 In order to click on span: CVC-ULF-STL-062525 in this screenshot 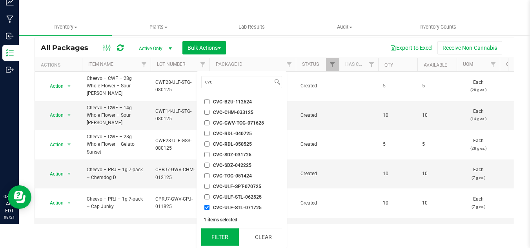, I will do `click(237, 197)`.